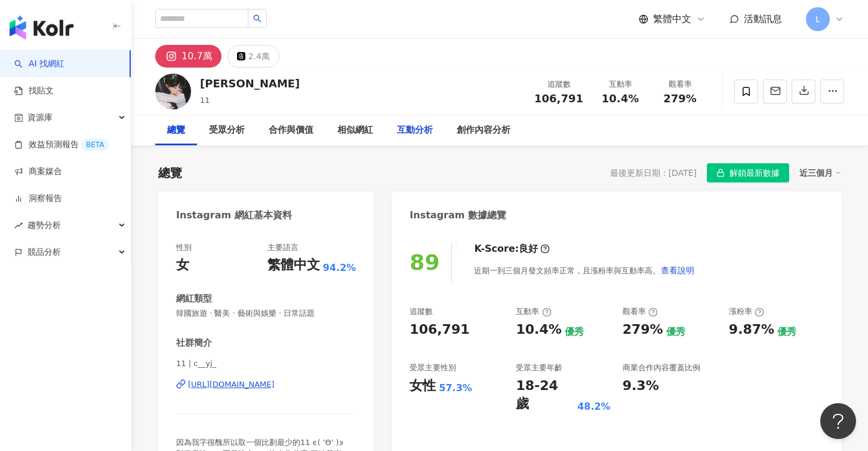 The width and height of the screenshot is (868, 451). What do you see at coordinates (283, 247) in the screenshot?
I see `div: 主要語言` at bounding box center [283, 247].